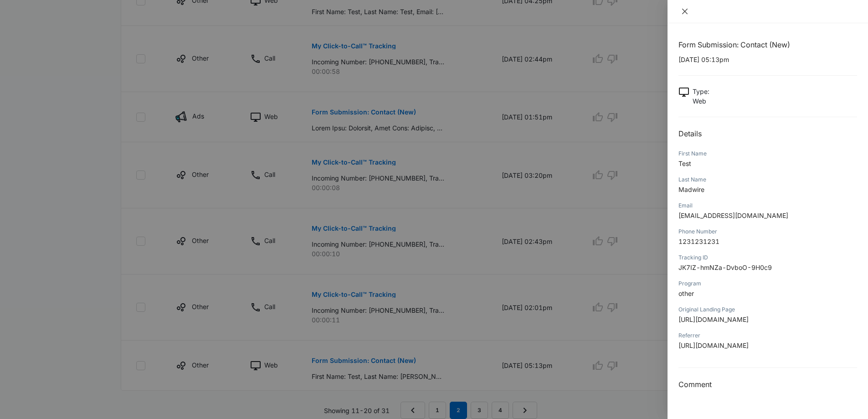 This screenshot has width=868, height=419. What do you see at coordinates (686, 293) in the screenshot?
I see `span: other` at bounding box center [686, 293].